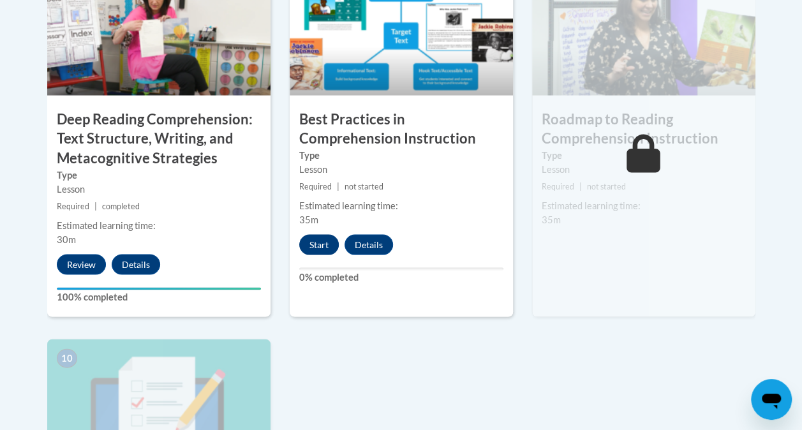 The image size is (802, 430). What do you see at coordinates (67, 358) in the screenshot?
I see `span: 10` at bounding box center [67, 358].